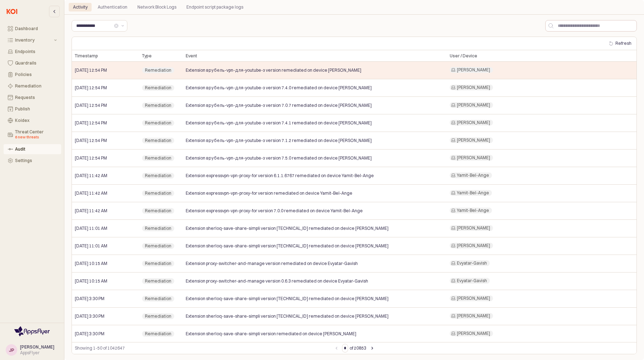 The image size is (644, 360). I want to click on span: Extension expressvpn-vpn-proxy-for version 7.0.0 remediated on device Yamit-Bel-Ange, so click(274, 211).